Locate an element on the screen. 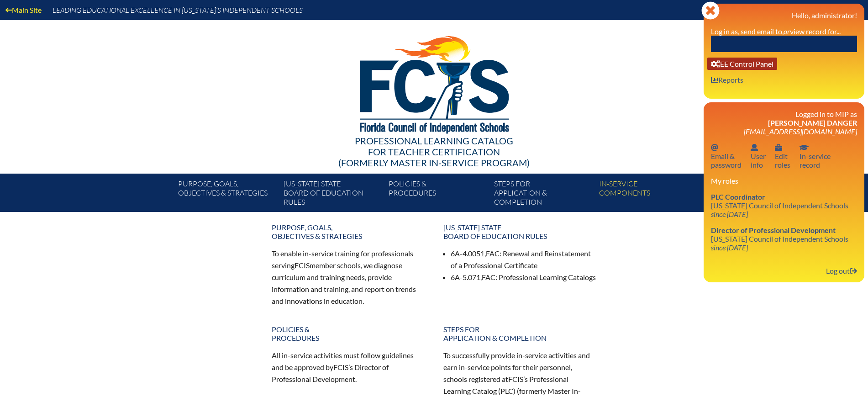 The image size is (868, 397). p: All in-service activities must follow guidelines and be approved by ’s Director of Professional D... is located at coordinates (348, 367).